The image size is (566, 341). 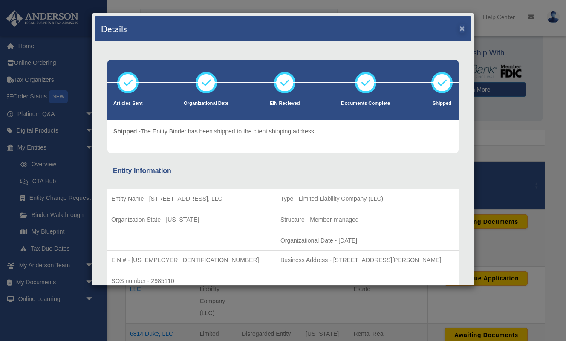 What do you see at coordinates (368, 199) in the screenshot?
I see `p: Type - Limited Liability Company (LLC)` at bounding box center [368, 199].